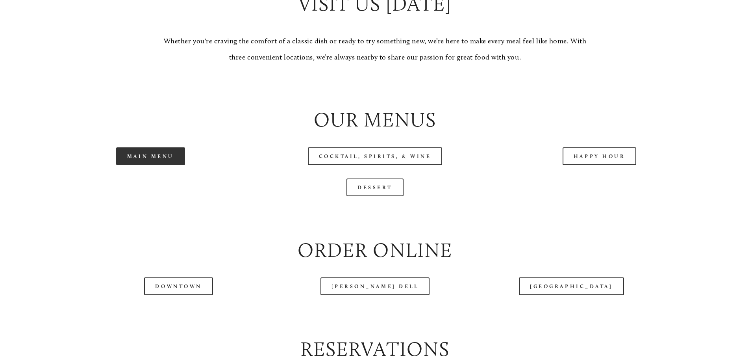 The image size is (750, 359). I want to click on a: Dessert, so click(375, 187).